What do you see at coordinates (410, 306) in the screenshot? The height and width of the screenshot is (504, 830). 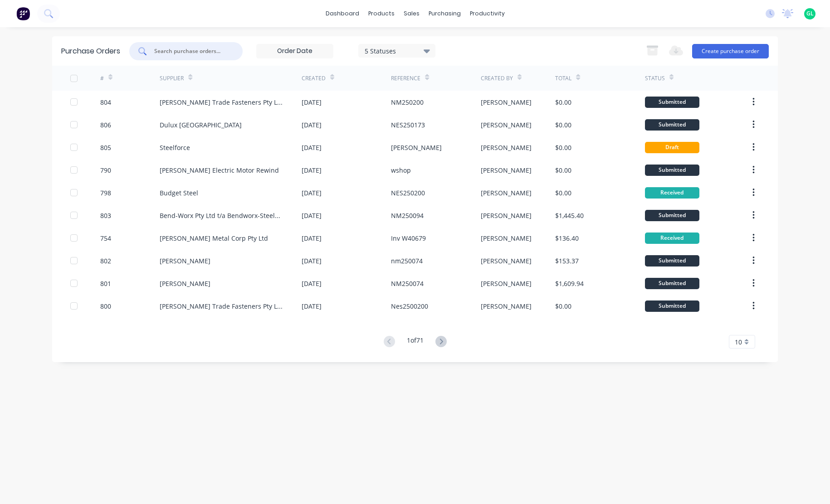 I see `div: Nes2500200` at bounding box center [410, 306].